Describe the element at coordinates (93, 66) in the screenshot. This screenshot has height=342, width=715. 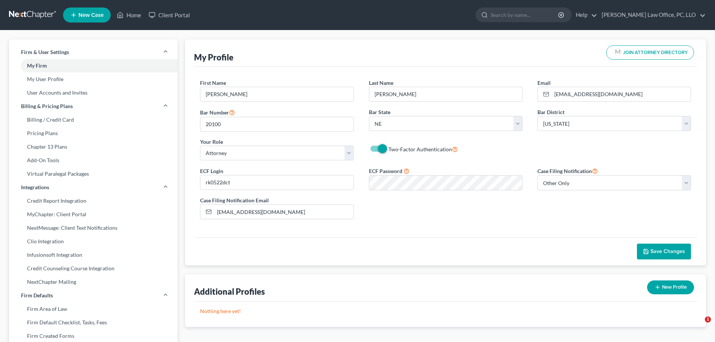
I see `a: My Firm` at that location.